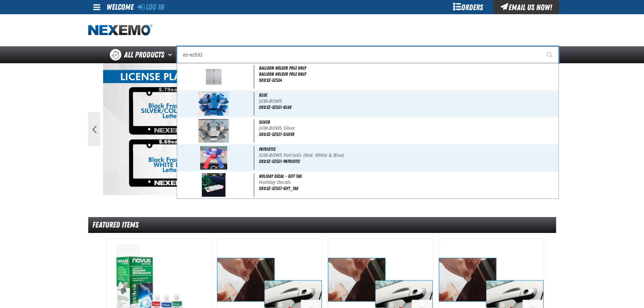  Describe the element at coordinates (151, 7) in the screenshot. I see `a: Log In` at that location.